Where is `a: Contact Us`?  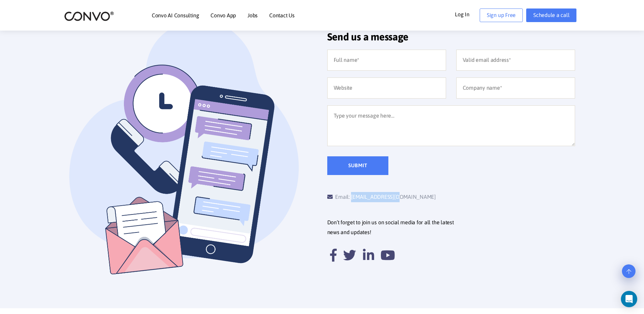 a: Contact Us is located at coordinates (282, 15).